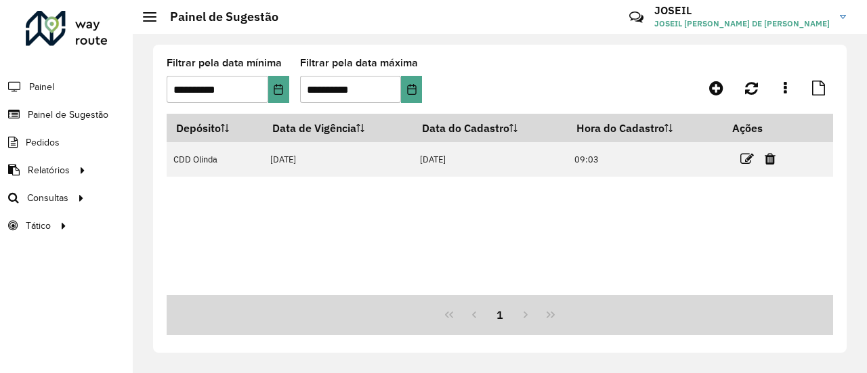 The image size is (867, 373). I want to click on h3: JOSEIL, so click(741, 10).